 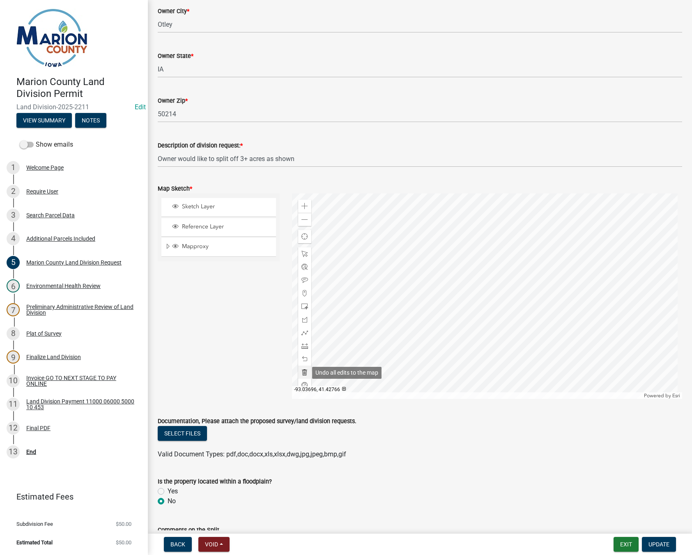 What do you see at coordinates (80, 381) in the screenshot?
I see `div: Invoice GO TO NEXT STAGE TO PAY ONLINE` at bounding box center [80, 381].